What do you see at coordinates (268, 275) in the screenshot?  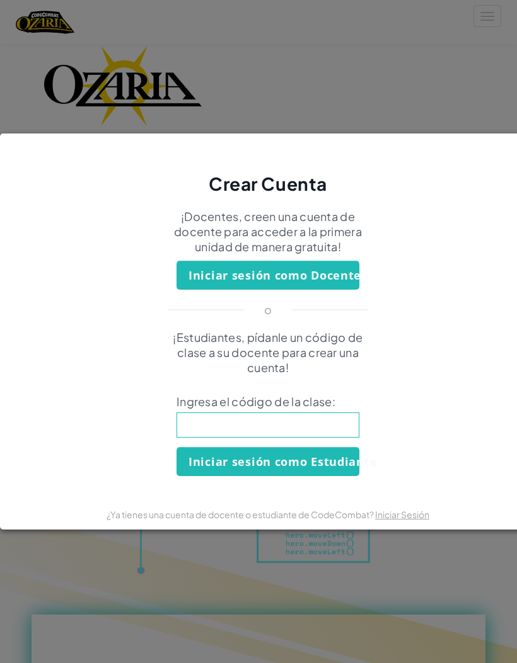 I see `button: Iniciar sesión como Docente` at bounding box center [268, 275].